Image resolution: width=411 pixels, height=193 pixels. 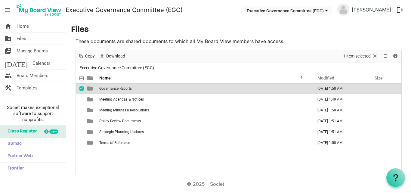 I want to click on span: folder_shared, so click(x=8, y=39).